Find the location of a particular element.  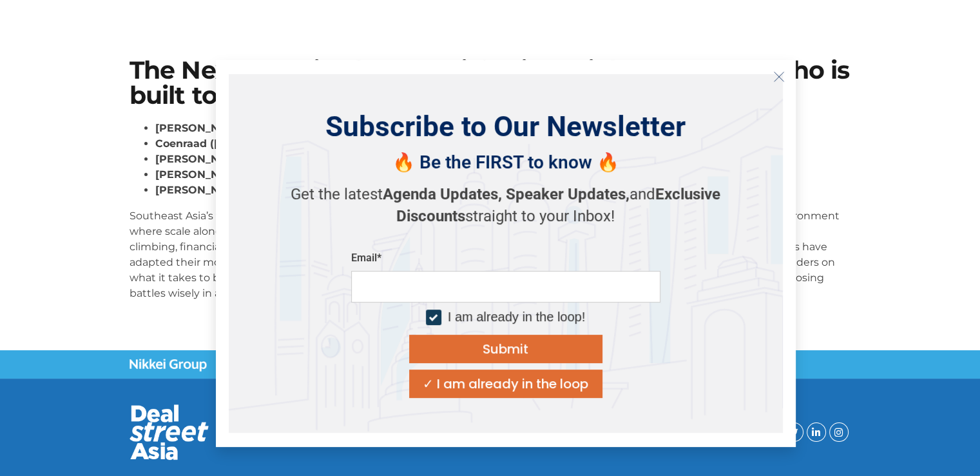

li: , Group Chief Financial Officer, is located at coordinates (503, 128).